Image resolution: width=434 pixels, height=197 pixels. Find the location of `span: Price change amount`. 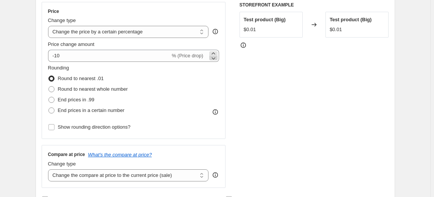

span: Price change amount is located at coordinates (71, 44).